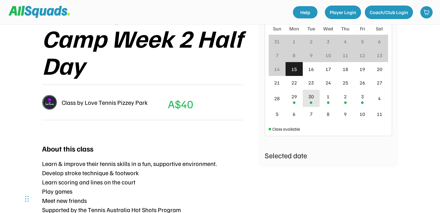 The width and height of the screenshot is (440, 213). Describe the element at coordinates (294, 96) in the screenshot. I see `div: 29` at that location.